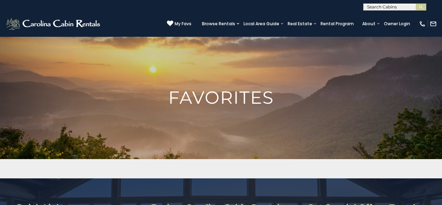  What do you see at coordinates (183, 24) in the screenshot?
I see `span: My Favs` at bounding box center [183, 24].